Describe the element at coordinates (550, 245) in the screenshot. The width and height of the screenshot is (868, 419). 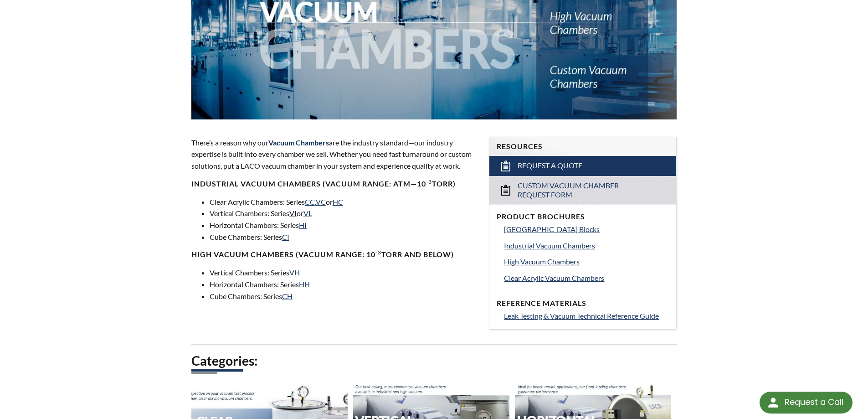
I see `span: Industrial Vacuum Chambers` at that location.